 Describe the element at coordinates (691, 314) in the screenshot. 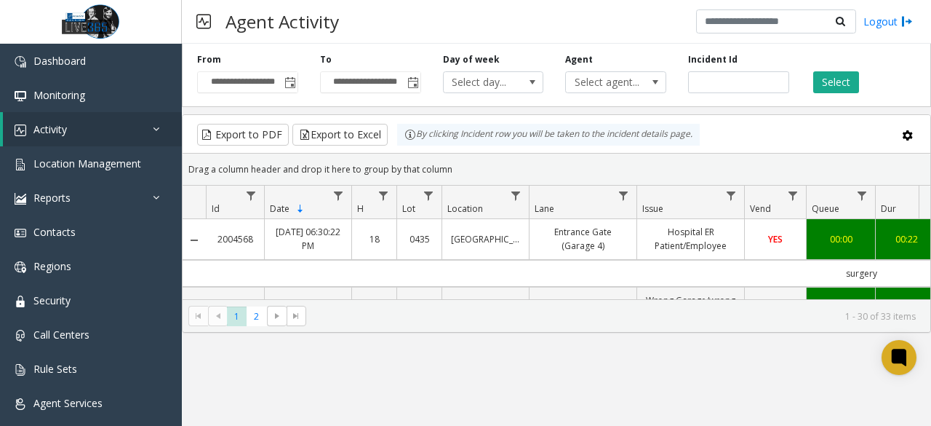

I see `a: Wrong Garage/wrong number/oversizd vehicle` at that location.